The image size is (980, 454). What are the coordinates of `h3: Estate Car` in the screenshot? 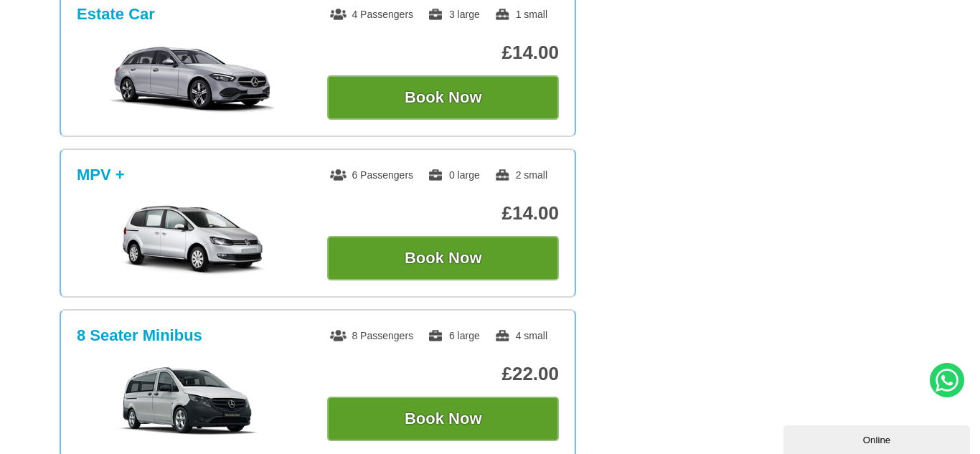 It's located at (116, 14).